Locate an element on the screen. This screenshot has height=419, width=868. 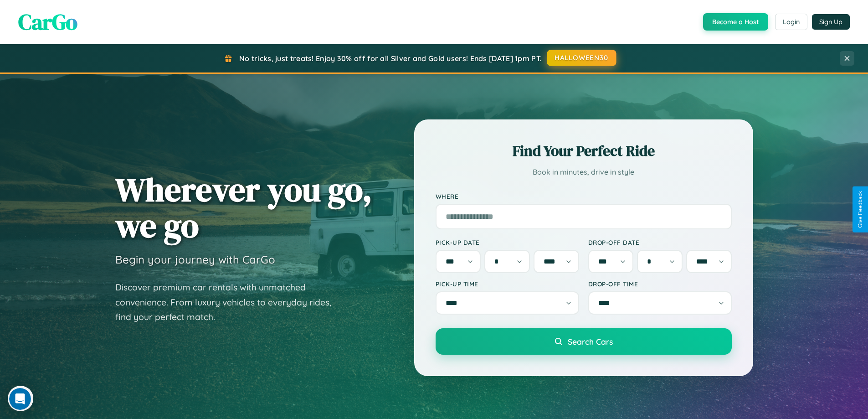
p: Discover premium car rentals with unmatched convenience. From luxury vehicles to everyday rides, ... is located at coordinates (229, 302).